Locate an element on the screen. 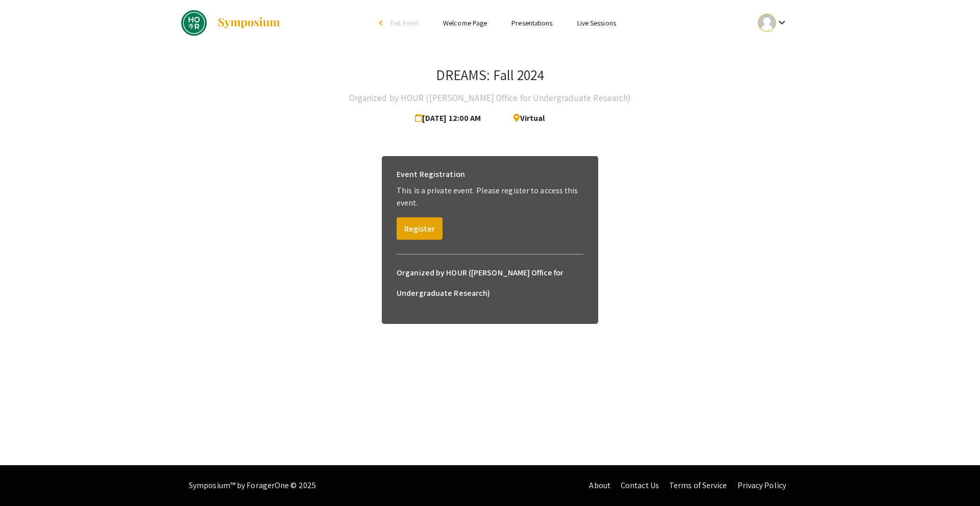  button: Register is located at coordinates (419, 229).